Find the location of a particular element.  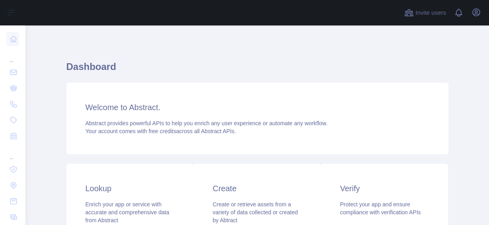

span: Create or retrieve assets from a variety of data collected or created by Abtract is located at coordinates (255, 213).